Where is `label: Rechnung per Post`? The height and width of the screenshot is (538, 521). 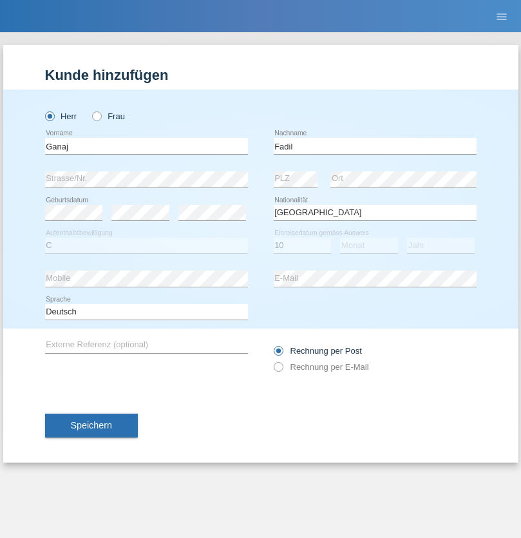
label: Rechnung per Post is located at coordinates (318, 350).